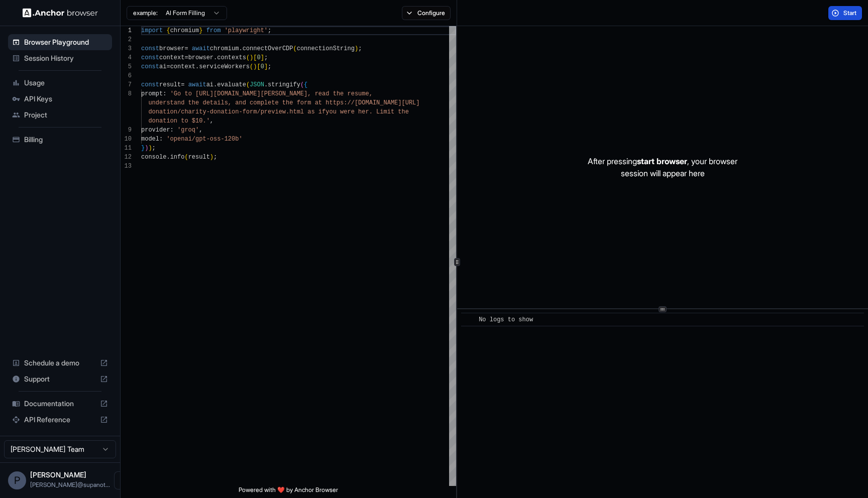 Image resolution: width=868 pixels, height=498 pixels. What do you see at coordinates (145, 13) in the screenshot?
I see `span: example:` at bounding box center [145, 13].